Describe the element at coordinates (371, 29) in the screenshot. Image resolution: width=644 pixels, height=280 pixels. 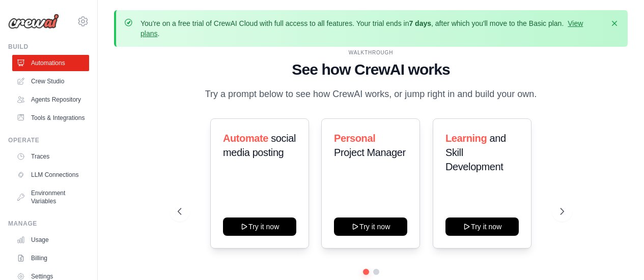
I see `p: You're on a free trial of CrewAI Cloud with full access to all features. Your trial ends in , aft...` at that location.